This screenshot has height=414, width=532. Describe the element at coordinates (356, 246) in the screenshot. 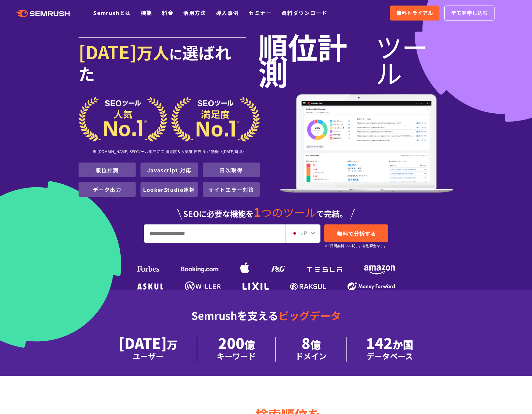

I see `small: ※7日間無料でお試し。自動課金なし。` at that location.